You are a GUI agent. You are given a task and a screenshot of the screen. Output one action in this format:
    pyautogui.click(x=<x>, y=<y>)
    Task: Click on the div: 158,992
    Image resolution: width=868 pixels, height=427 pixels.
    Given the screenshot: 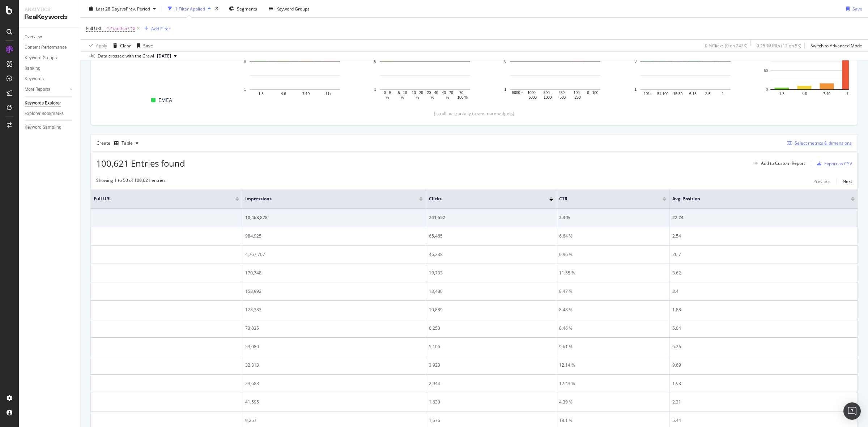 What is the action you would take?
    pyautogui.click(x=334, y=291)
    